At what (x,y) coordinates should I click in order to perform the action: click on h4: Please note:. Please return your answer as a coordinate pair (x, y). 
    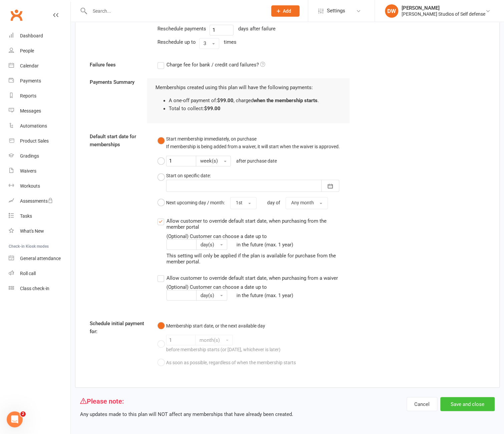
    Looking at the image, I should click on (186, 401).